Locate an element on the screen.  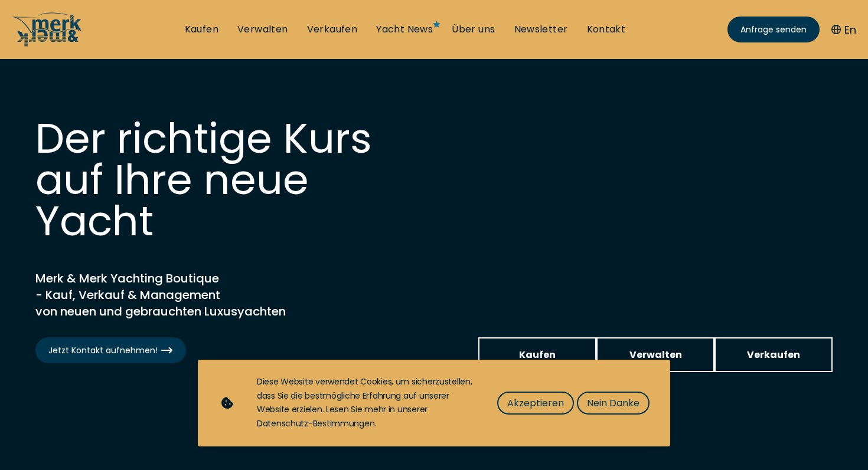
a: Newsletter is located at coordinates (541, 30).